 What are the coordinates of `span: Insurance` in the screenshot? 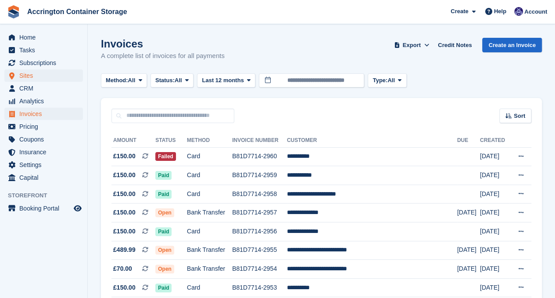 It's located at (46, 152).